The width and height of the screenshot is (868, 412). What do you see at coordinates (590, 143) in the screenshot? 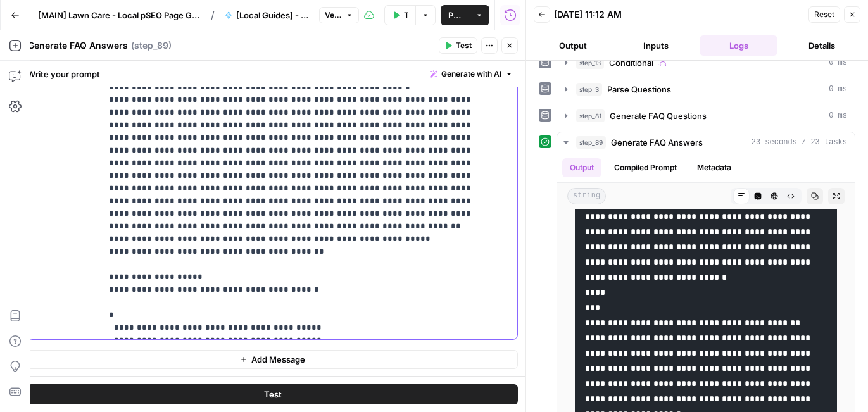
I see `span: step_89` at bounding box center [590, 143].